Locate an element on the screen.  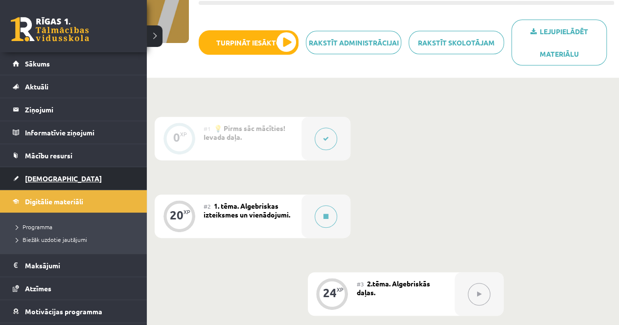
legend: Informatīvie ziņojumi is located at coordinates (80, 133).